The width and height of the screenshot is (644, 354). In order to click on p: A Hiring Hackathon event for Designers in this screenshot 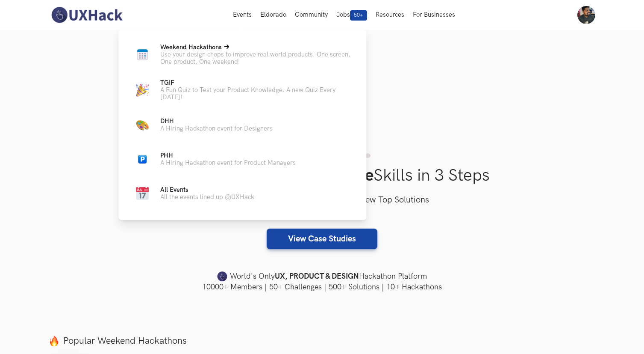, I will do `click(216, 128)`.